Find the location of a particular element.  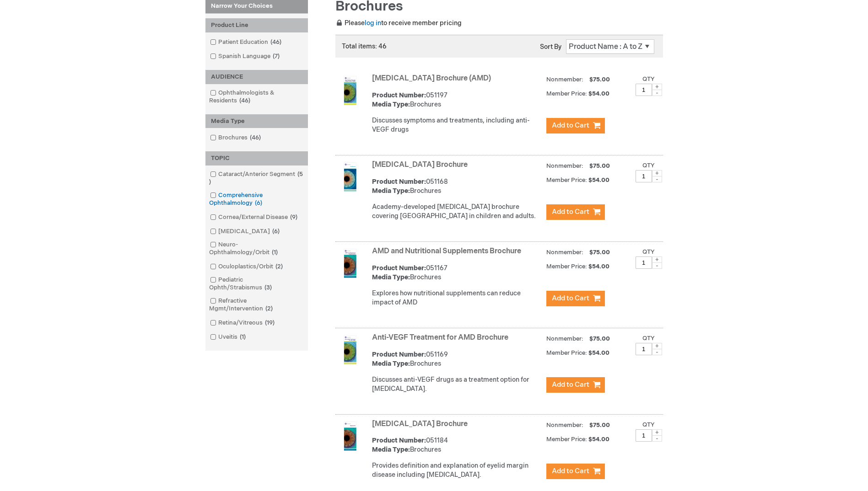

a: Cataract/Anterior Segment5 is located at coordinates (257, 178).